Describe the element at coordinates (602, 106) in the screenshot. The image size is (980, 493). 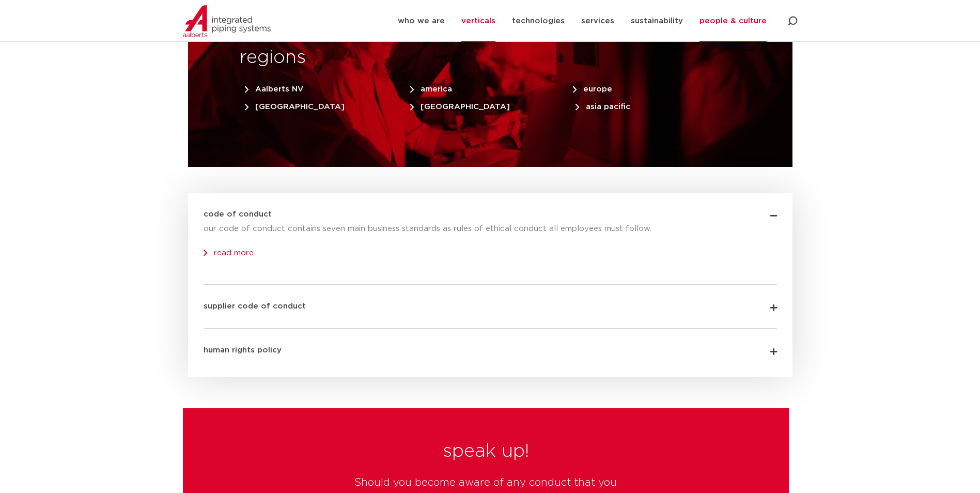
I see `span: asia pacific` at that location.